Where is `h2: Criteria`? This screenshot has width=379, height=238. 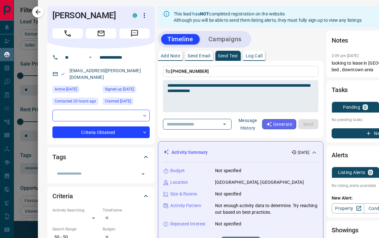 h2: Criteria is located at coordinates (63, 196).